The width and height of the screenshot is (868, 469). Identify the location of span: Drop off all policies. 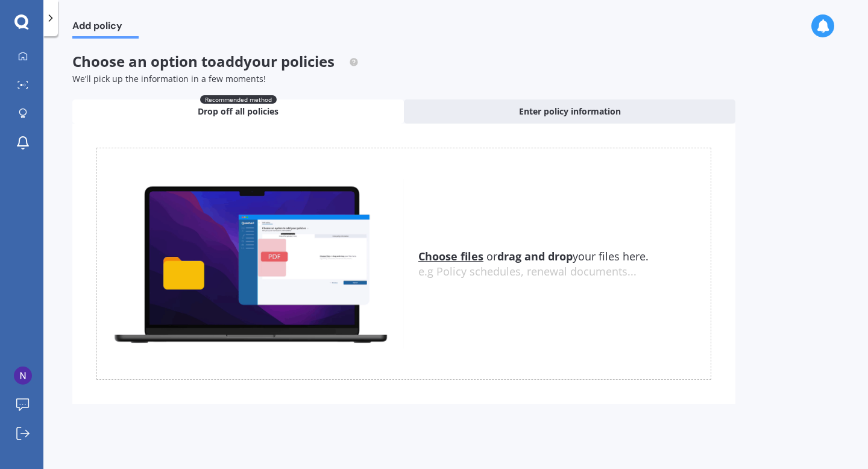
(238, 112).